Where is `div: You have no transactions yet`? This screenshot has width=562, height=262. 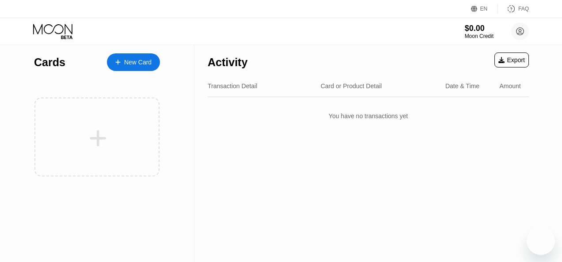
div: You have no transactions yet is located at coordinates (368, 116).